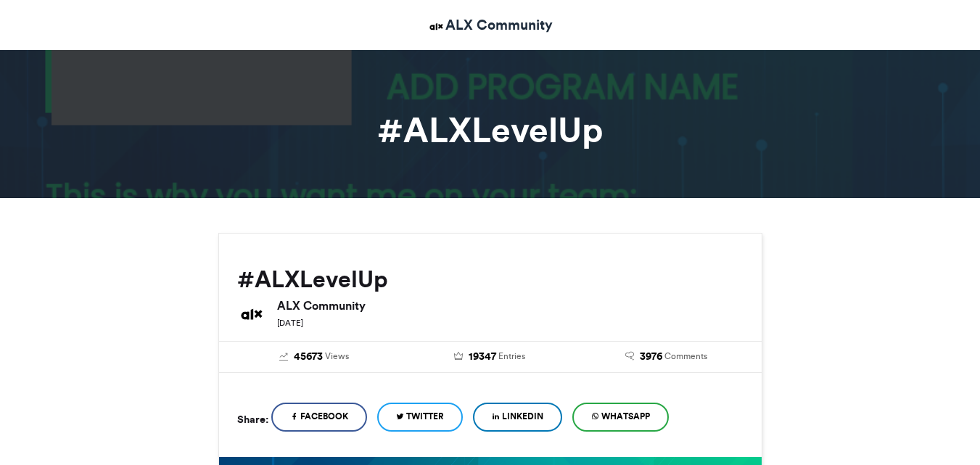 The image size is (980, 465). What do you see at coordinates (490, 130) in the screenshot?
I see `h1: #ALXLevelUp` at bounding box center [490, 130].